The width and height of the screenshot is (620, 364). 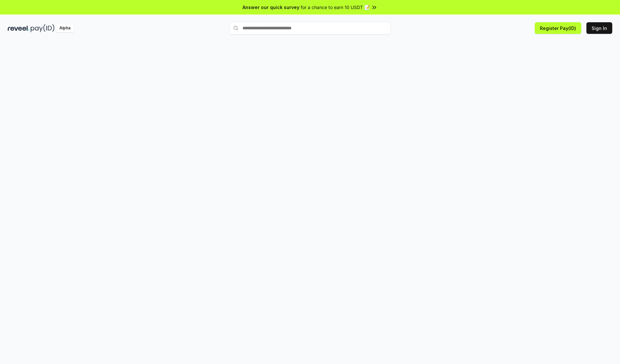 What do you see at coordinates (599, 28) in the screenshot?
I see `button: Sign In` at bounding box center [599, 28].